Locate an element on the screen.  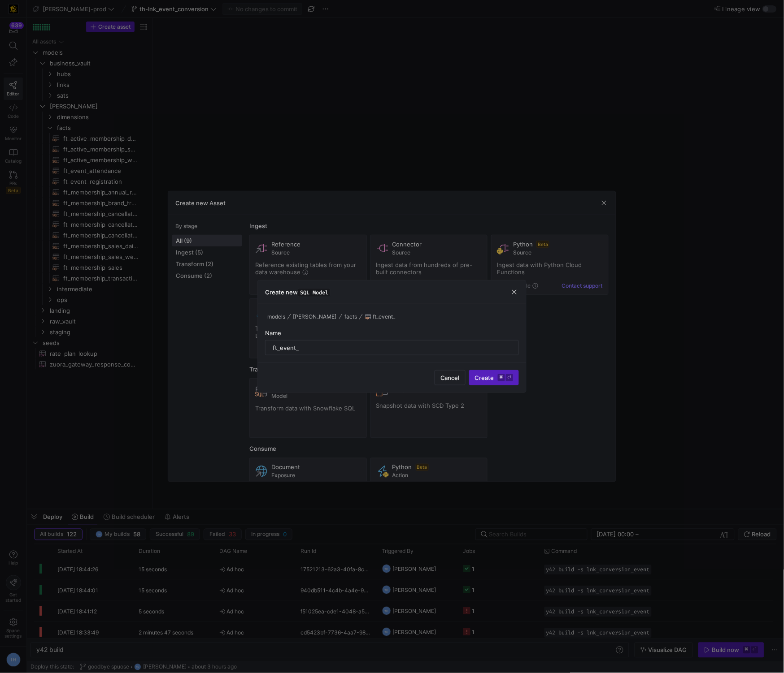
span: models is located at coordinates (277, 317).